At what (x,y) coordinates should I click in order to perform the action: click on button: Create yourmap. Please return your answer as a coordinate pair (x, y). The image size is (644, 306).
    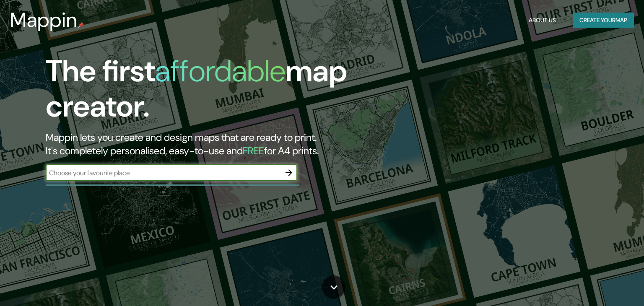
    Looking at the image, I should click on (604, 20).